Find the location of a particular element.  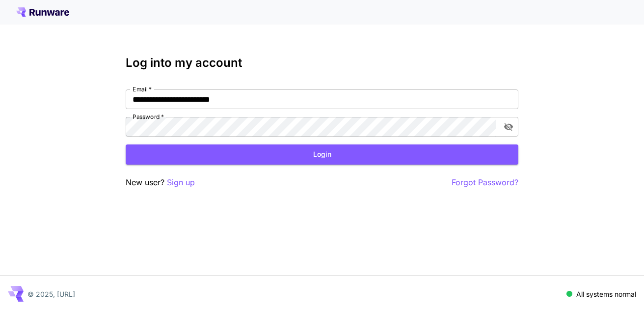

button: Login is located at coordinates (322, 154).